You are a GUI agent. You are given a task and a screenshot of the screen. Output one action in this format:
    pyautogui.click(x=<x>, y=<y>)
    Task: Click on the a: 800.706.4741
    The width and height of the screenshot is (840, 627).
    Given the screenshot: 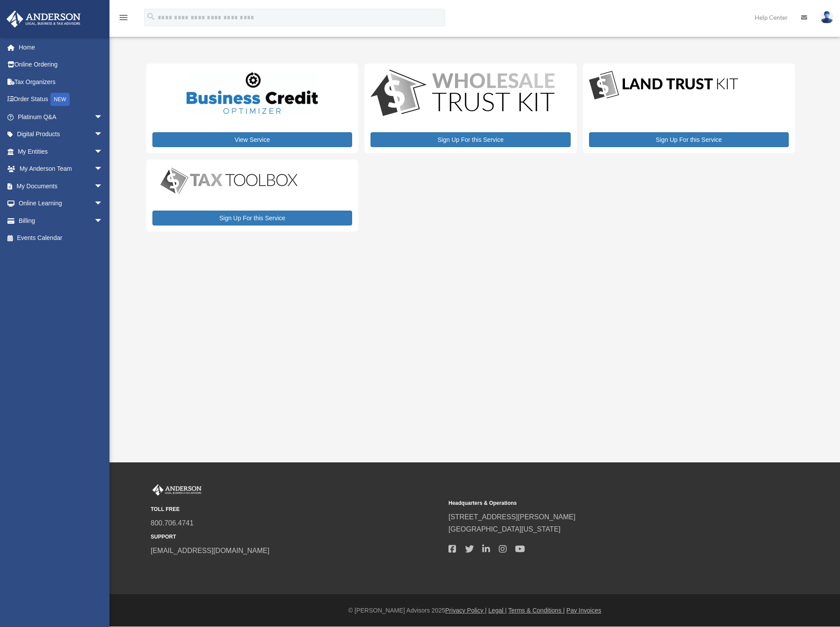 What is the action you would take?
    pyautogui.click(x=172, y=523)
    